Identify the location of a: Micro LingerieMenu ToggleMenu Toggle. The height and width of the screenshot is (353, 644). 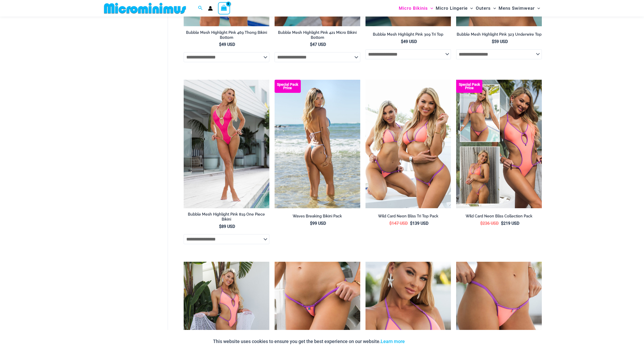
(454, 8).